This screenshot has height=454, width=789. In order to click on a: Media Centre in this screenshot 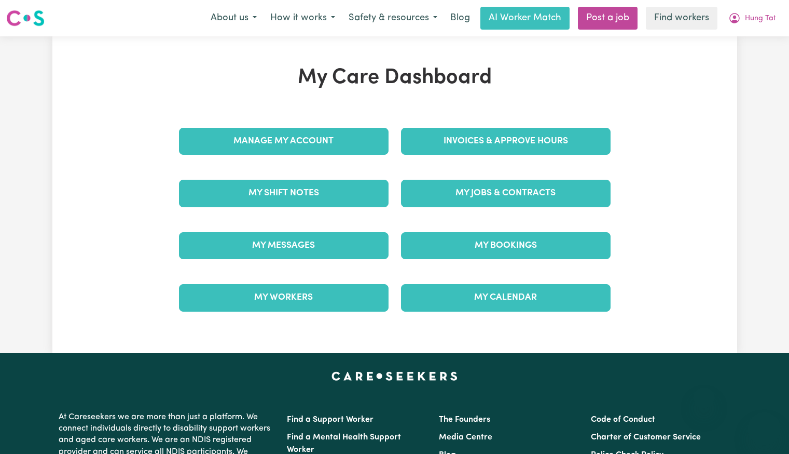, I will do `click(466, 437)`.